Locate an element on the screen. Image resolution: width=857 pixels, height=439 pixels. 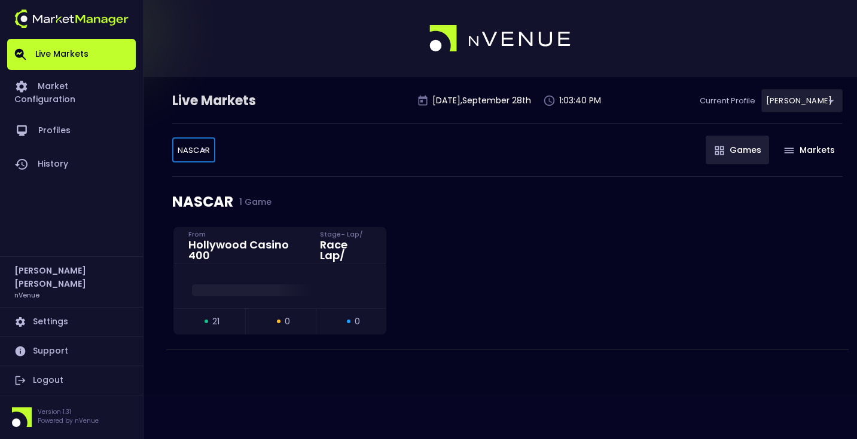
div: Stage - Lap / is located at coordinates (346, 234).